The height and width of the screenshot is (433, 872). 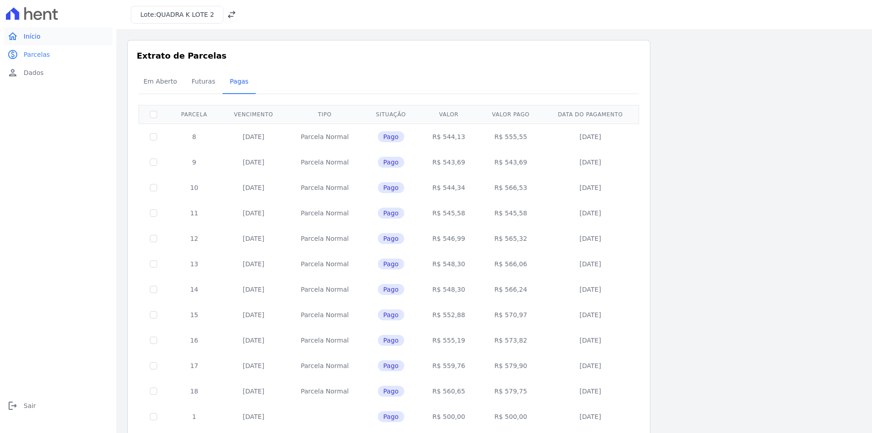 What do you see at coordinates (511, 315) in the screenshot?
I see `td: R$ 570,97` at bounding box center [511, 315].